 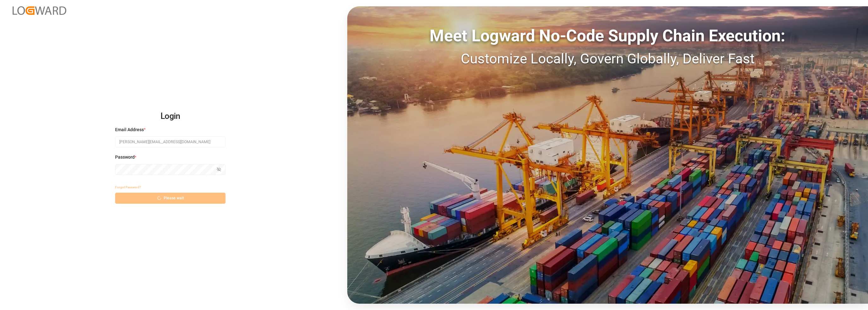 I want to click on div: Customize Locally, Govern Globally, Deliver Fast, so click(x=608, y=59).